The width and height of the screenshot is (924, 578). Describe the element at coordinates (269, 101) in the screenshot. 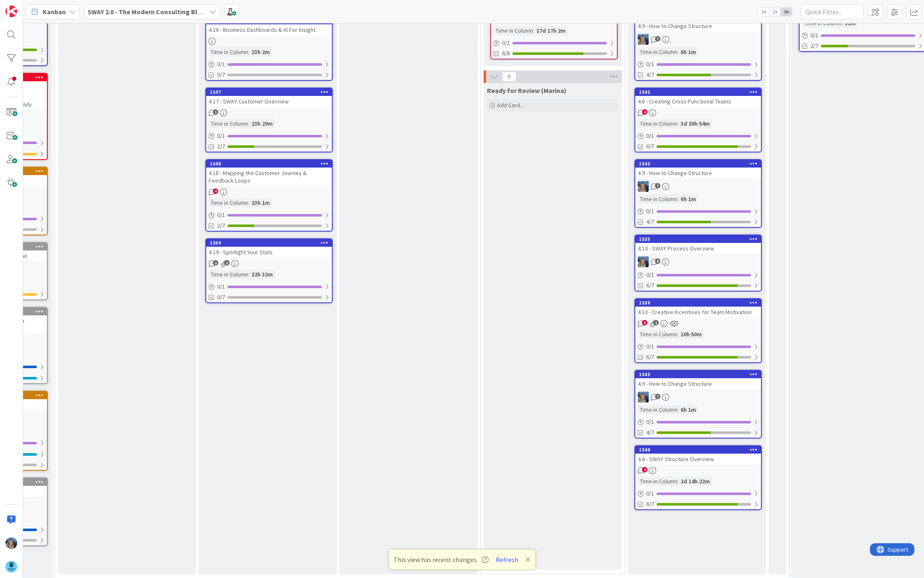

I see `div: 4.17 - SWAY Customer Overview` at that location.